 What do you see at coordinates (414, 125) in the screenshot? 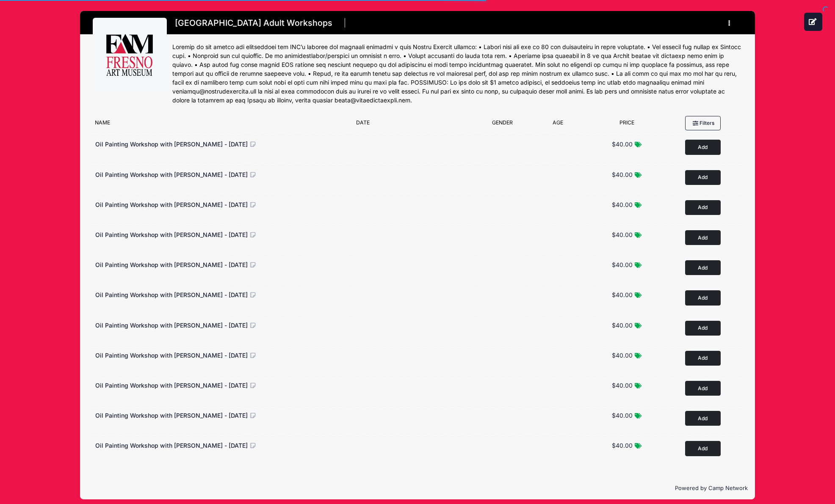
I see `div: Date` at bounding box center [414, 125].